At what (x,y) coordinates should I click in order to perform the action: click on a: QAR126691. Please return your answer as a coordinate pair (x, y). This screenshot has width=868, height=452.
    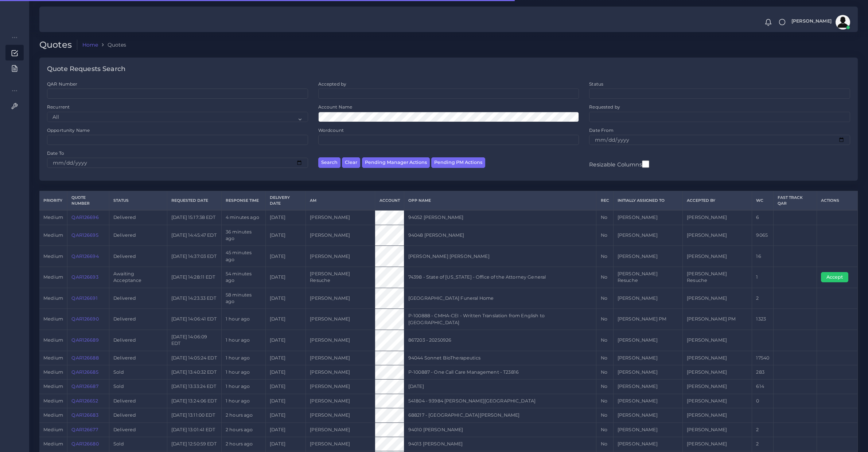
    Looking at the image, I should click on (84, 298).